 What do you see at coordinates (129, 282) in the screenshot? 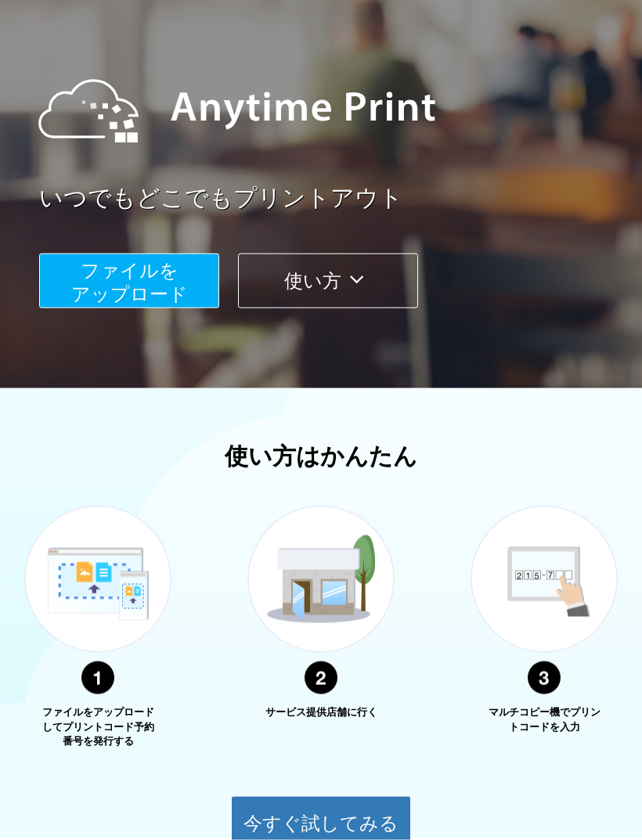
I see `span: ファイルを ​​アップロード` at bounding box center [129, 282].